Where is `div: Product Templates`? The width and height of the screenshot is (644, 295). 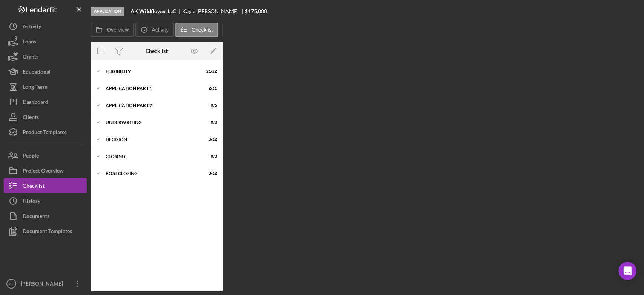 div: Product Templates is located at coordinates (45, 133).